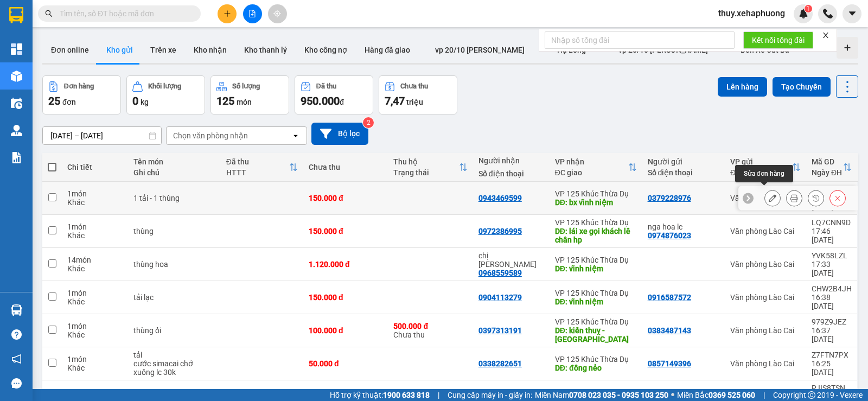 The image size is (868, 401). Describe the element at coordinates (333, 95) in the screenshot. I see `button: Đã thu950.000đ` at that location.